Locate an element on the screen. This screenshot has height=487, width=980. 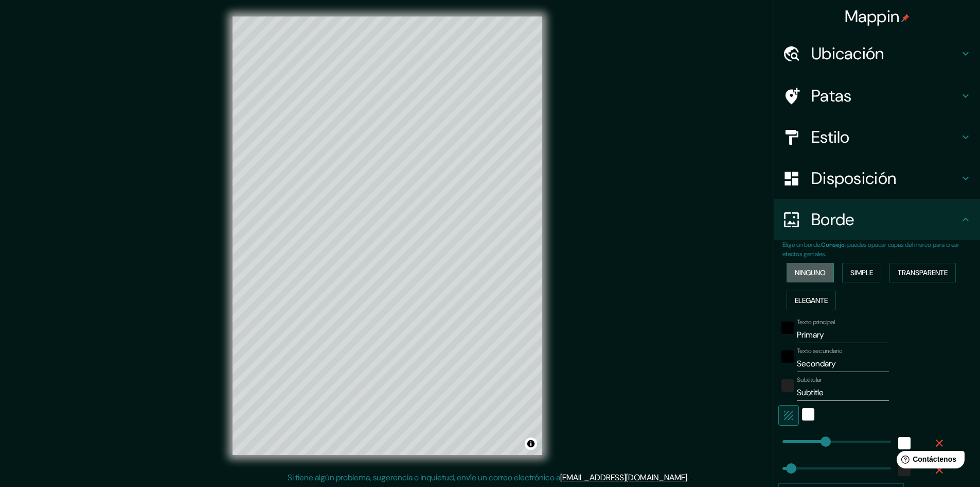
div: Disposición is located at coordinates (877, 179).